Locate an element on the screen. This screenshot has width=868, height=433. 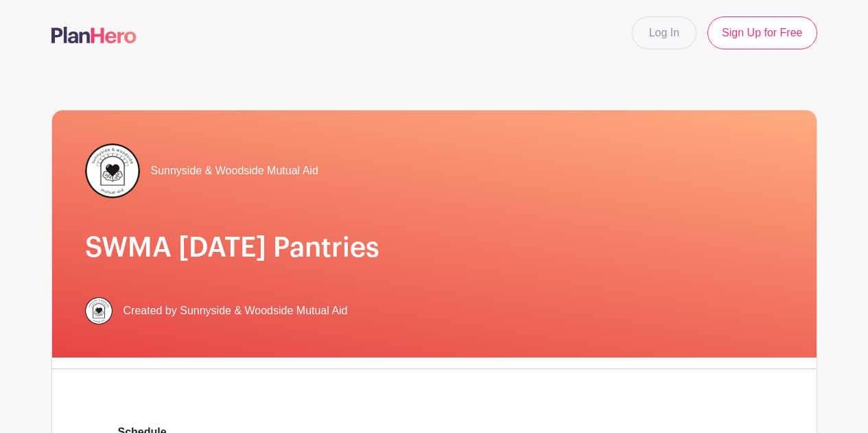
span: Created by Sunnyside & Woodside Mutual Aid is located at coordinates (236, 311).